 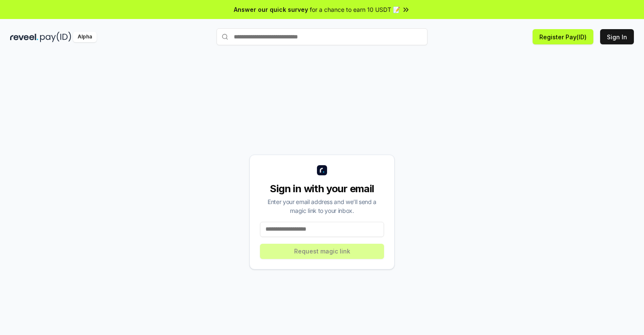 What do you see at coordinates (24, 37) in the screenshot?
I see `img: reveel_dark` at bounding box center [24, 37].